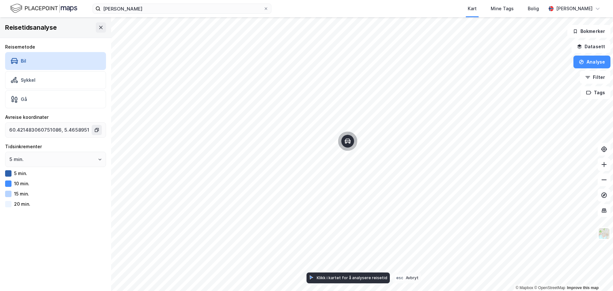  What do you see at coordinates (100, 159) in the screenshot?
I see `button: Open` at bounding box center [100, 159].